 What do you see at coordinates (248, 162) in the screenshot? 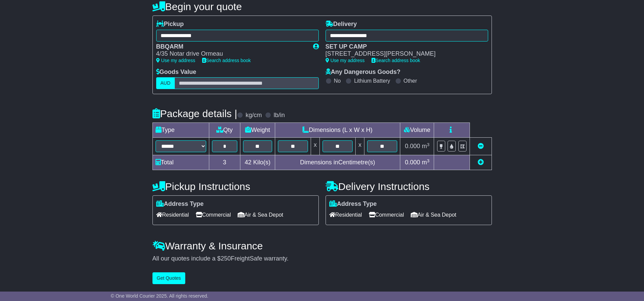
I see `span: 42` at bounding box center [248, 162].